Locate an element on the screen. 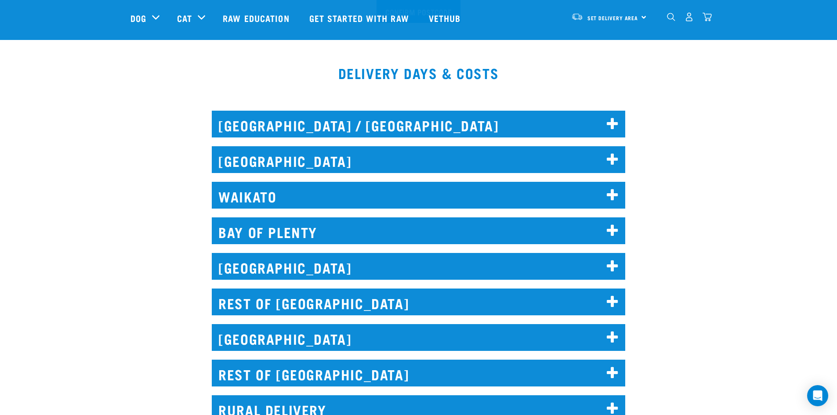  a: Dog is located at coordinates (138, 18).